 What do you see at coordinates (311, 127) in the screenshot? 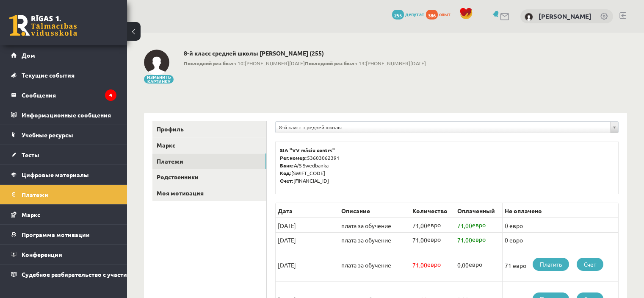
I see `font: 8-й класс средней школы` at bounding box center [311, 127].